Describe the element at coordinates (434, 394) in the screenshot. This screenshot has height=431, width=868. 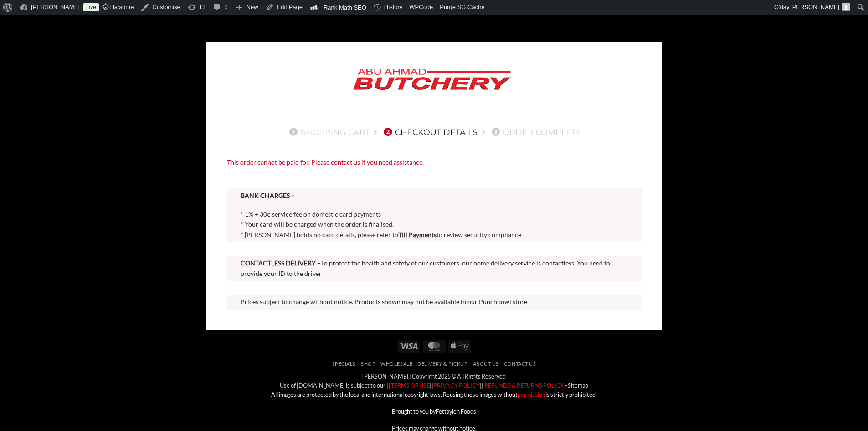
I see `p: All images are protected by the local and international copyright laws. Reusing these images with...` at that location.